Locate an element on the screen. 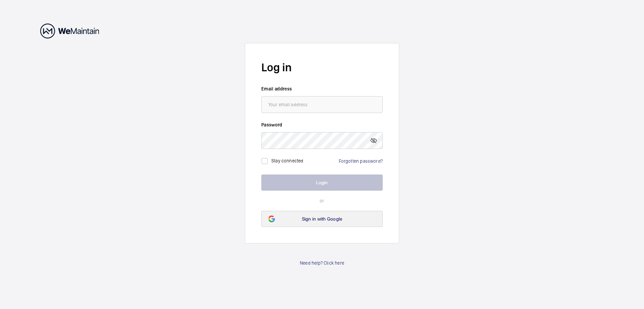  label: Stay connected is located at coordinates (287, 160).